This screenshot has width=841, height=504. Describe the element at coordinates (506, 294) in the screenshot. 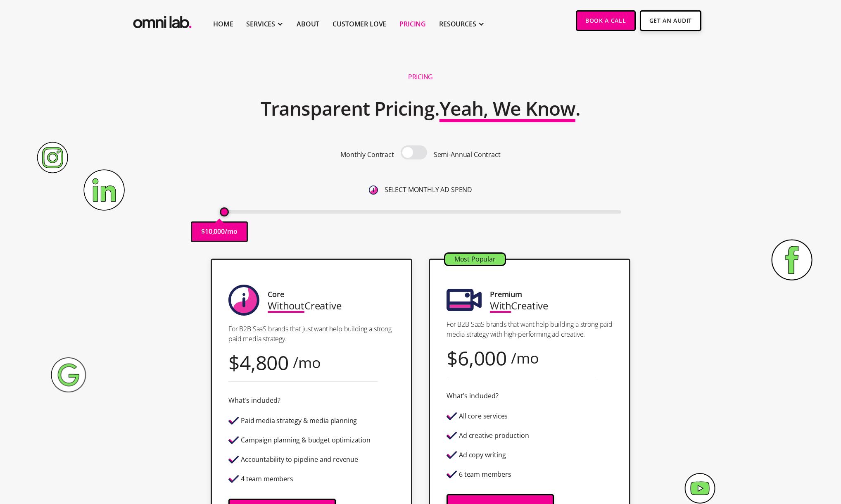

I see `div: Premium` at that location.